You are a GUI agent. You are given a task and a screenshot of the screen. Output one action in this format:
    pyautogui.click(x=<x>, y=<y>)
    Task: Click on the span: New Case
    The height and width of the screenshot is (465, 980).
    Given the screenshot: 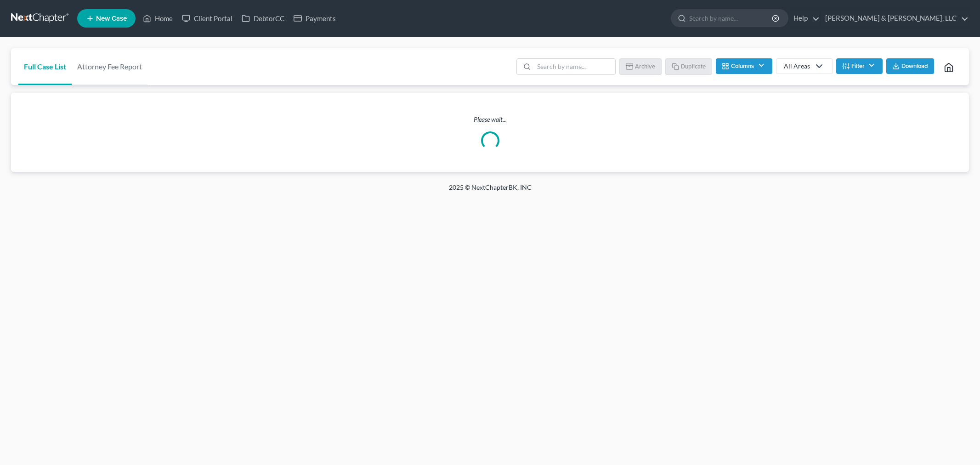 What is the action you would take?
    pyautogui.click(x=111, y=19)
    